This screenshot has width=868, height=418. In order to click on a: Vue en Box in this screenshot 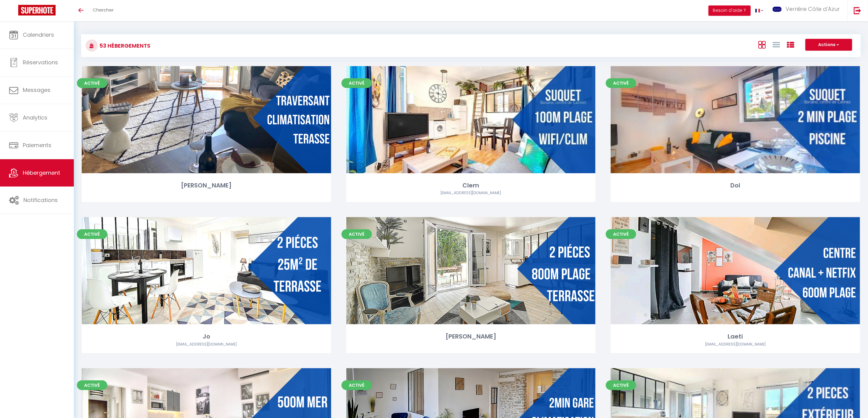, I will do `click(761, 44)`.